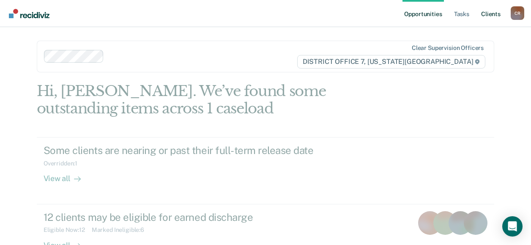 The image size is (531, 245). What do you see at coordinates (192, 150) in the screenshot?
I see `div: Some clients are nearing or past their full-term release date` at bounding box center [192, 150].